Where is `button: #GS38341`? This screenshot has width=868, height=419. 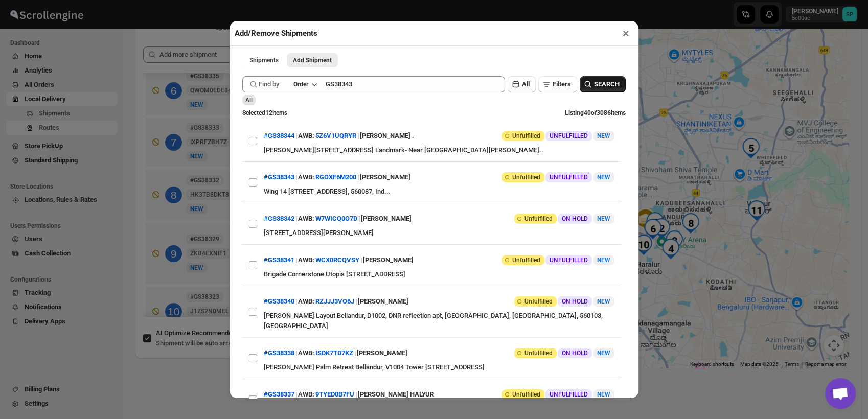
button: #GS38341 is located at coordinates (279, 260).